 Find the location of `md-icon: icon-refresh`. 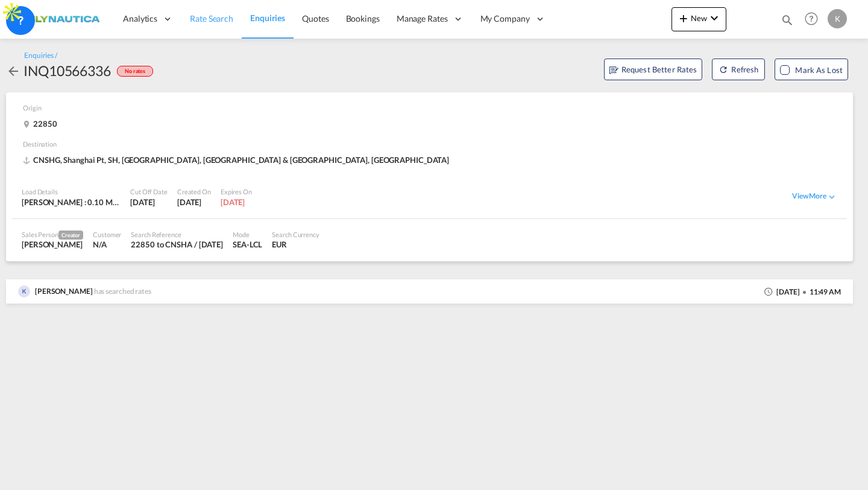

md-icon: icon-refresh is located at coordinates (723, 69).